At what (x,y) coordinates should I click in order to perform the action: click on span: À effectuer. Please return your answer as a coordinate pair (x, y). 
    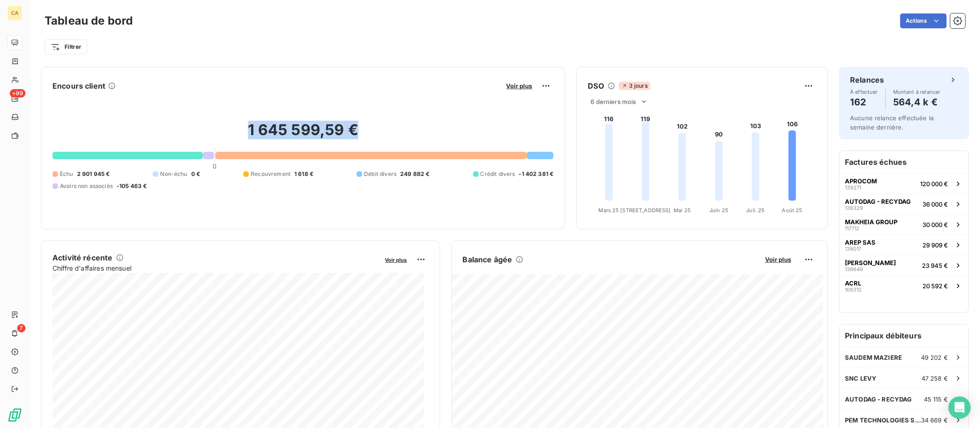
    Looking at the image, I should click on (864, 92).